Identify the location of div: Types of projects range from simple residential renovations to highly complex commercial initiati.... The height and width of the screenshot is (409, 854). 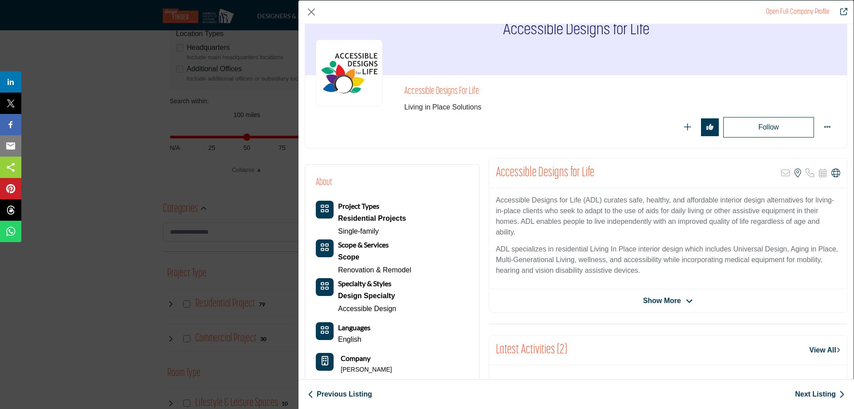
(372, 219).